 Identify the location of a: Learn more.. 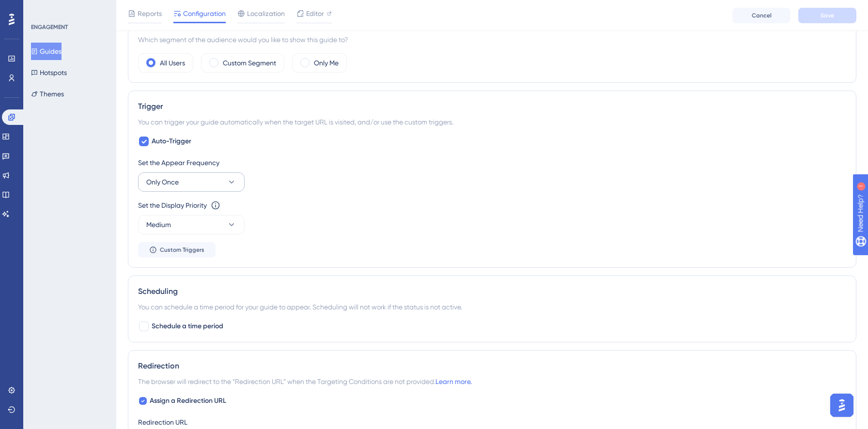
(453, 381).